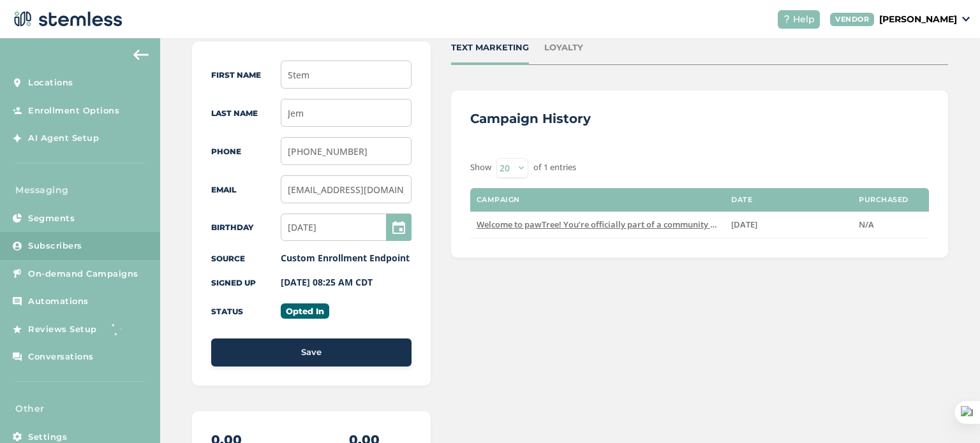 Image resolution: width=980 pixels, height=443 pixels. I want to click on span: Save, so click(311, 353).